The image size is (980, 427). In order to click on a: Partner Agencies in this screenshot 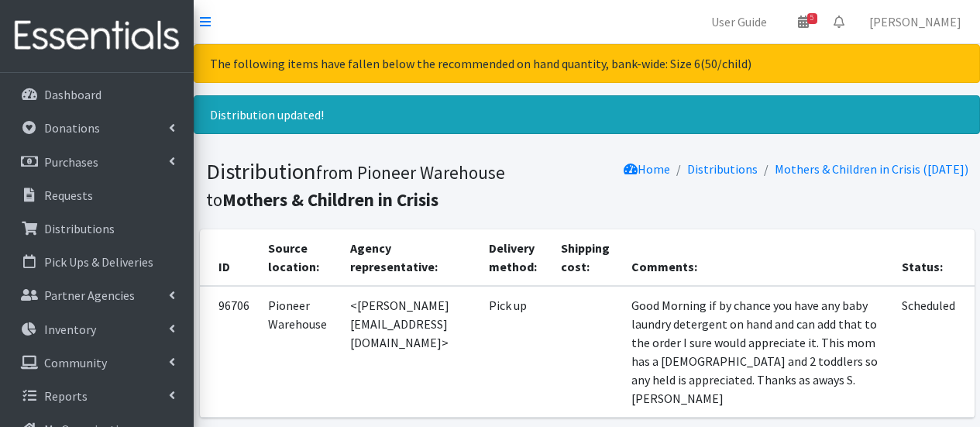, I will do `click(97, 295)`.